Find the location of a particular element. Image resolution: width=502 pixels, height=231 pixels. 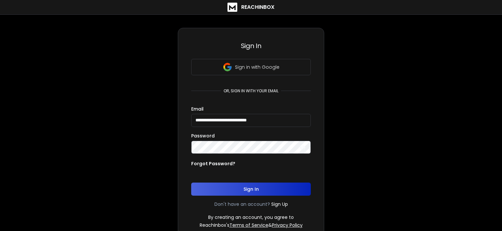

p: Sign in with Google is located at coordinates (257, 67).